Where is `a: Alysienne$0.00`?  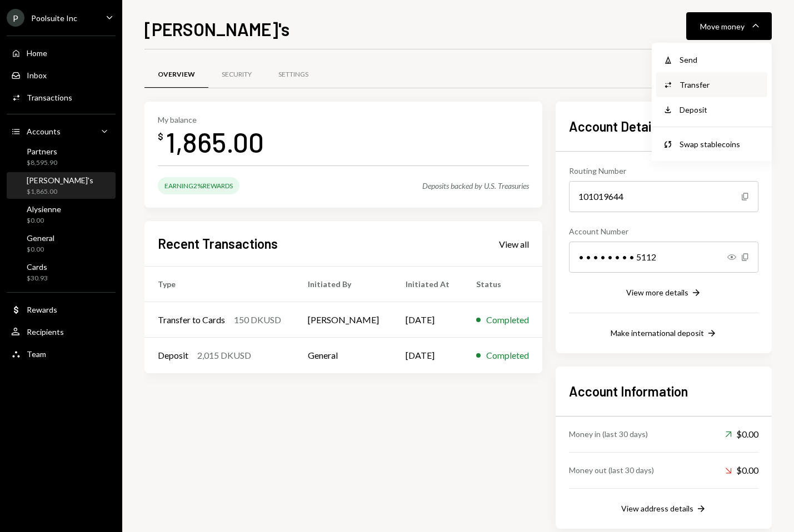
a: Alysienne$0.00 is located at coordinates (61, 214).